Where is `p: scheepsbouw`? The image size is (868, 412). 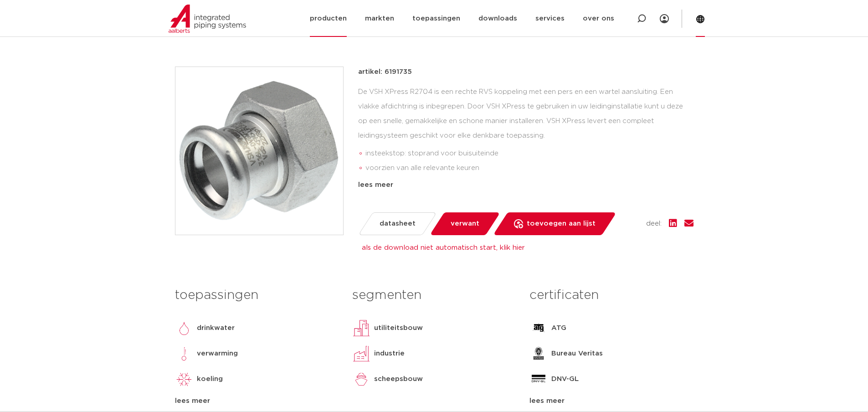 p: scheepsbouw is located at coordinates (398, 379).